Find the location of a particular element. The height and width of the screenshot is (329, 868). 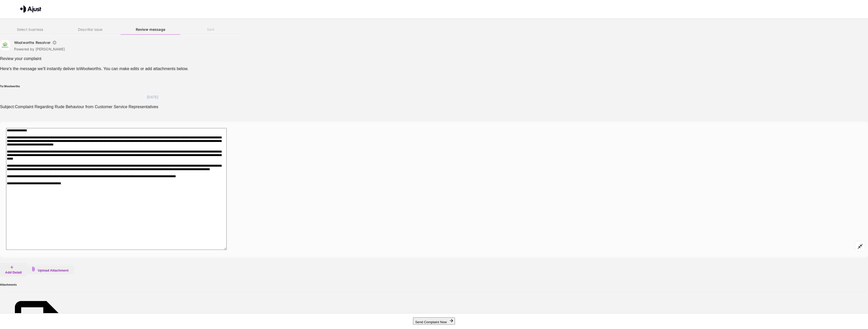

h6: Woolworths Resolver is located at coordinates (32, 43).